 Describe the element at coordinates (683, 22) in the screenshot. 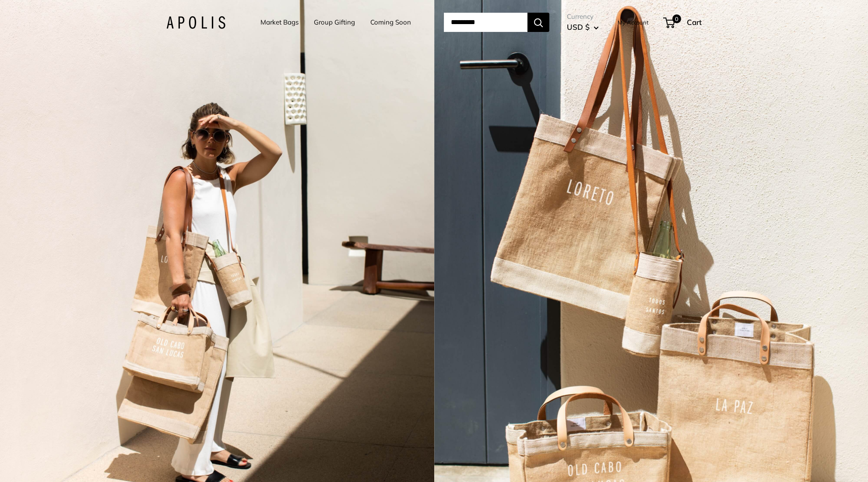

I see `a: 0 Cart` at that location.